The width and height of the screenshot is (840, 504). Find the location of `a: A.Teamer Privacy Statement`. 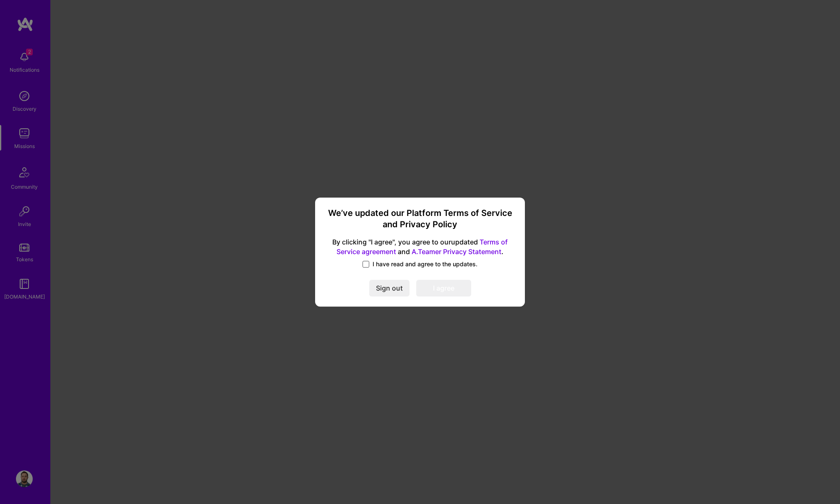

a: A.Teamer Privacy Statement is located at coordinates (457, 252).